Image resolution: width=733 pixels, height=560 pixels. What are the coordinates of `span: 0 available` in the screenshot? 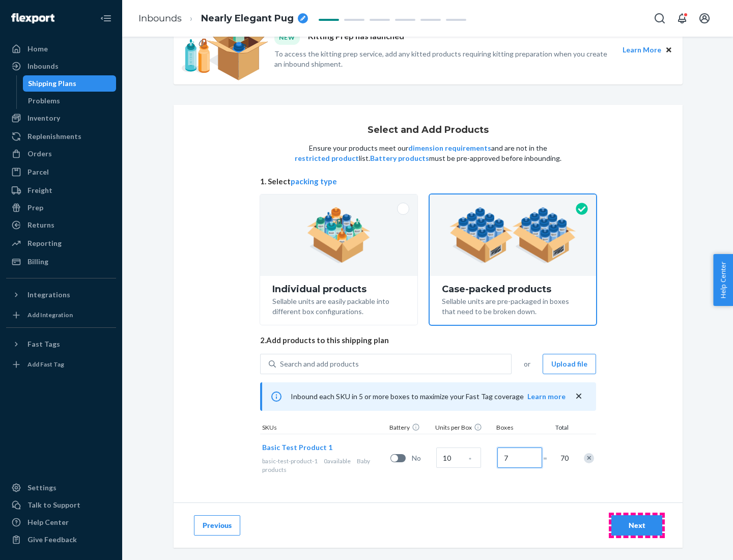 It's located at (337, 461).